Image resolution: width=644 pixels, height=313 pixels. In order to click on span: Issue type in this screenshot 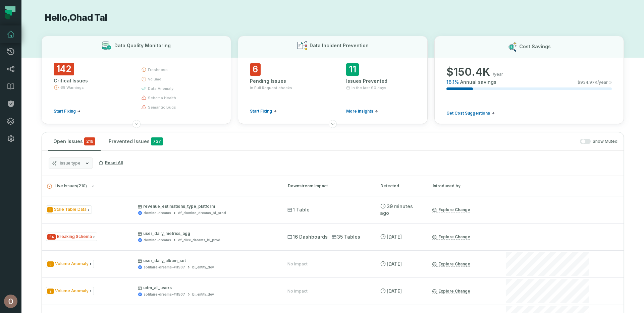, I will do `click(70, 163)`.